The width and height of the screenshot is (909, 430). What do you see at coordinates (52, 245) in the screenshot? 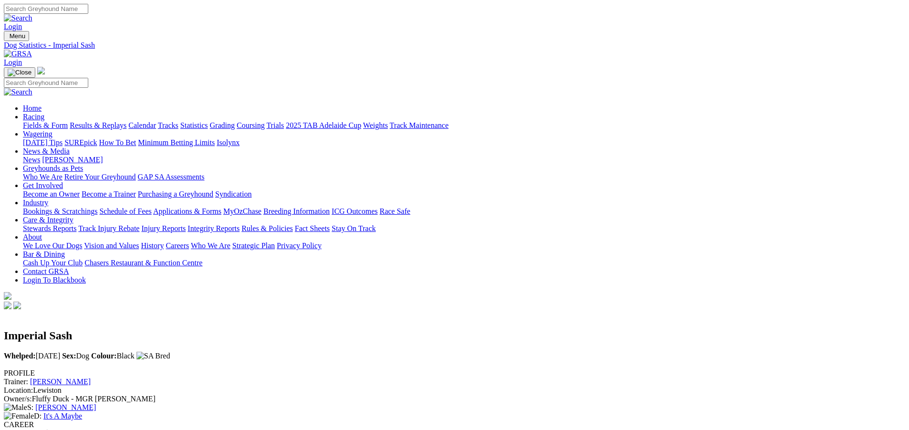
I see `a: We Love Our Dogs` at bounding box center [52, 245].